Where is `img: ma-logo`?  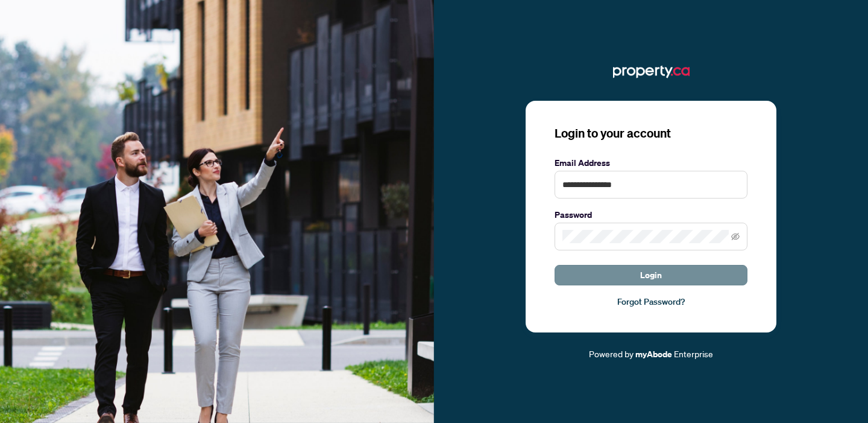 img: ma-logo is located at coordinates (651, 72).